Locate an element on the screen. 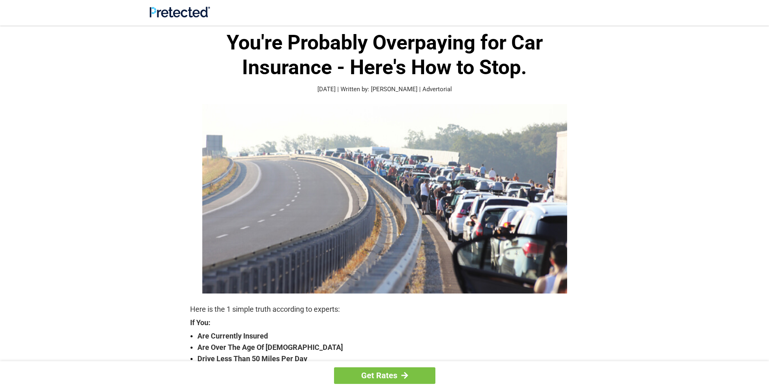 This screenshot has height=390, width=769. h1: You're Probably Overpaying for Car Insurance - Here's How to Stop. is located at coordinates (384, 55).